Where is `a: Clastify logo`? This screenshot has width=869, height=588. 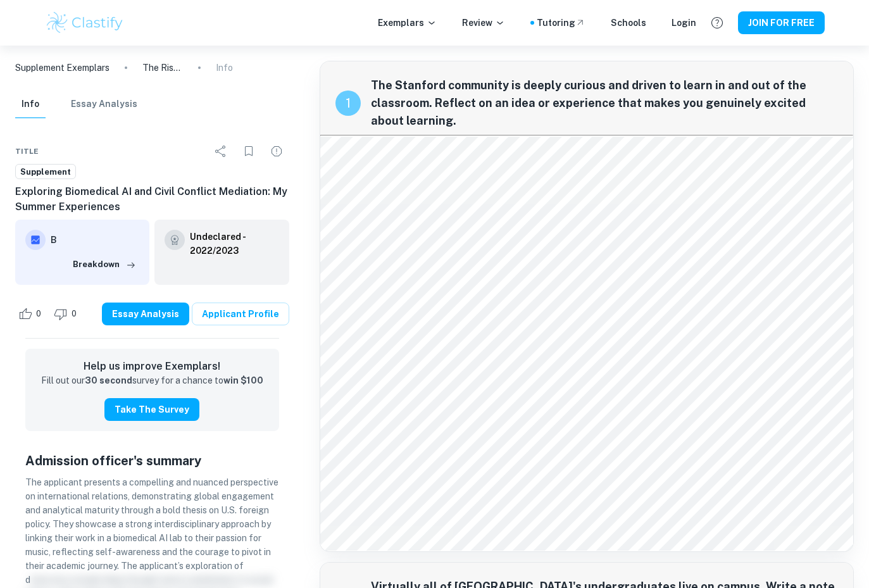 a: Clastify logo is located at coordinates (85, 23).